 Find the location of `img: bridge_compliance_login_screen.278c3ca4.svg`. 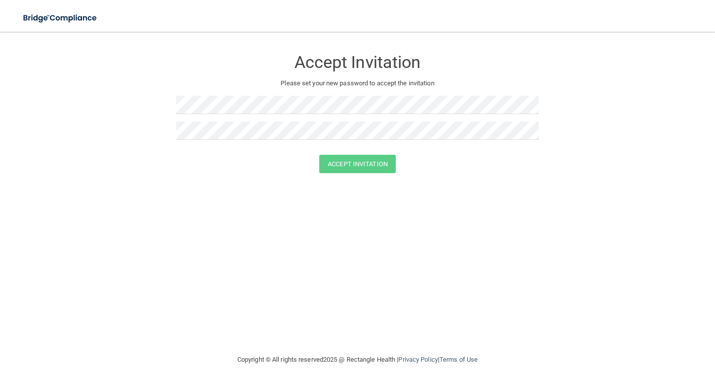

img: bridge_compliance_login_screen.278c3ca4.svg is located at coordinates (61, 18).